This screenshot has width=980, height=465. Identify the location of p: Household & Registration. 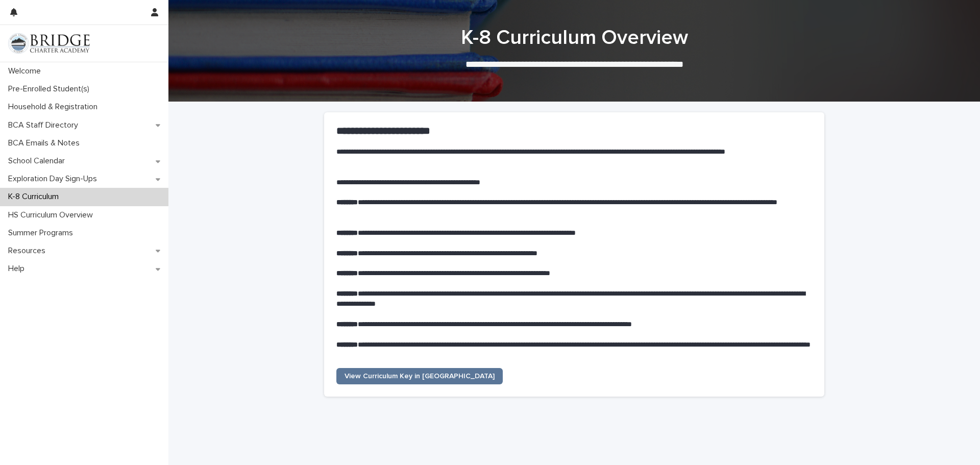
(55, 107).